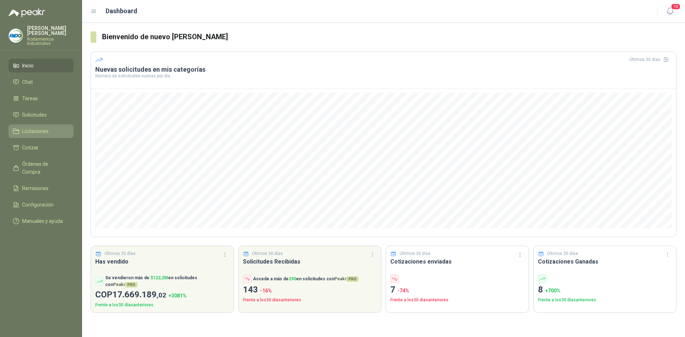 The image size is (685, 337). I want to click on span: Solicitudes, so click(34, 115).